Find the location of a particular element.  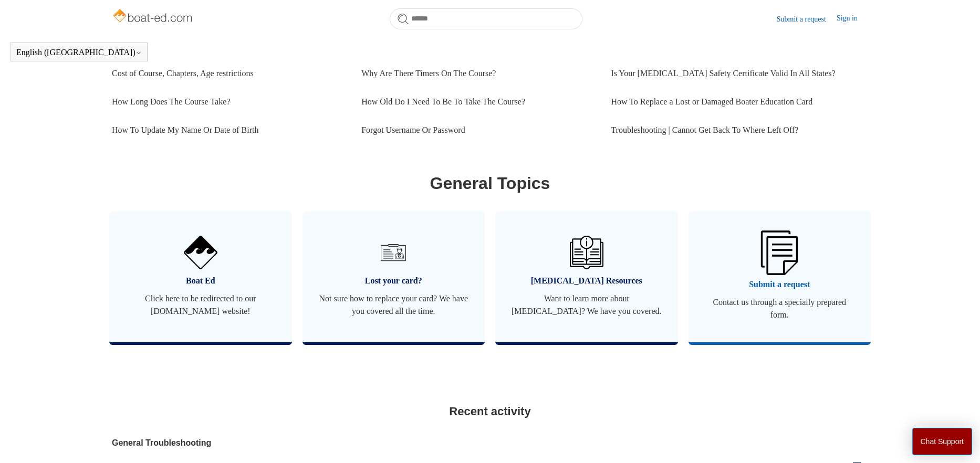

a: General Troubleshooting is located at coordinates (377, 443).